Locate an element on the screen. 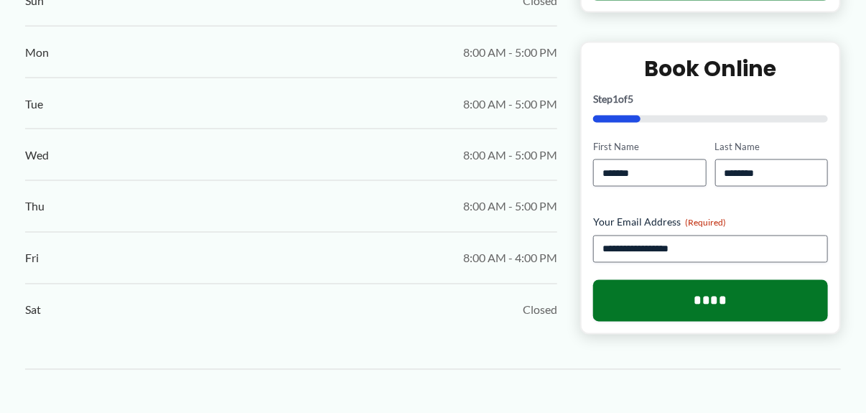 This screenshot has height=413, width=866. span: 1 is located at coordinates (615, 99).